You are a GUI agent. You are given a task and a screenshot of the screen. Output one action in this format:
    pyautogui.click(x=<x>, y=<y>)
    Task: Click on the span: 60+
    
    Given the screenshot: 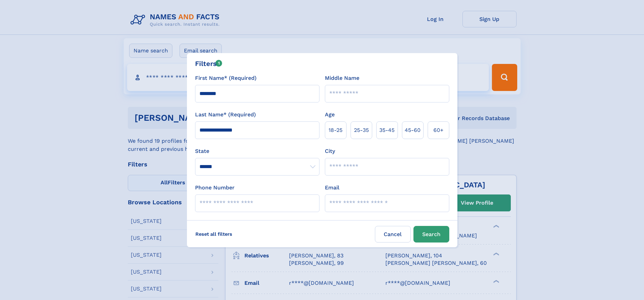 What is the action you would take?
    pyautogui.click(x=439, y=130)
    